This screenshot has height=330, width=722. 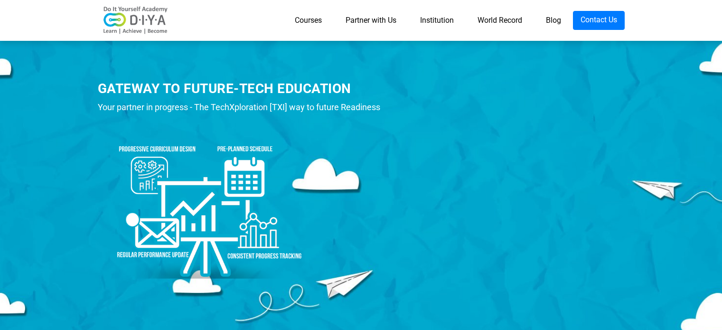 What do you see at coordinates (500, 20) in the screenshot?
I see `a: World Record` at bounding box center [500, 20].